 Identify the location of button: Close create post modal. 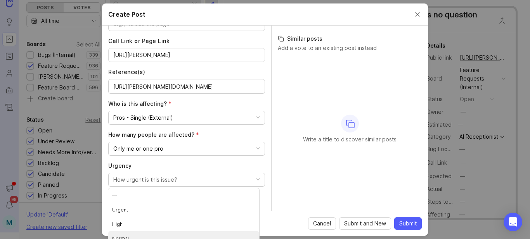
(417, 14).